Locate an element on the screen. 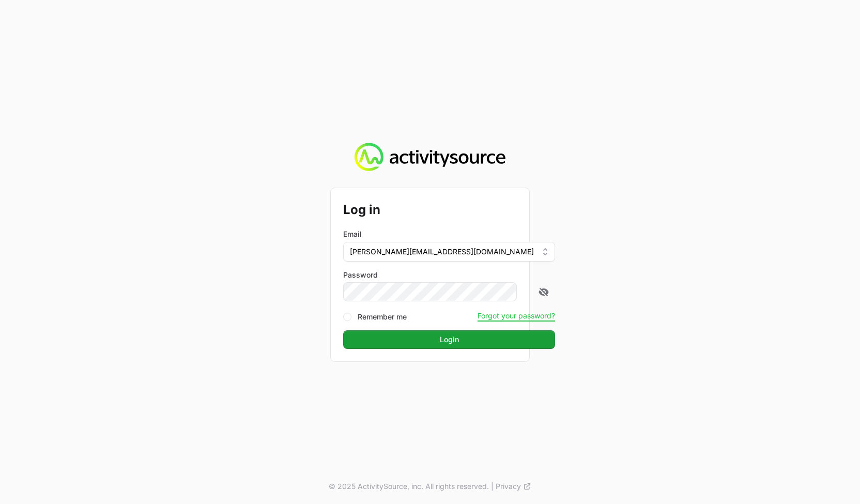 Image resolution: width=860 pixels, height=504 pixels. span: Login is located at coordinates (449, 339).